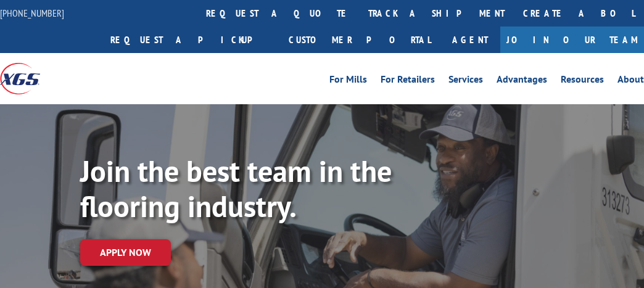 The height and width of the screenshot is (288, 644). What do you see at coordinates (236, 189) in the screenshot?
I see `strong: Join the best team in the flooring industry.` at bounding box center [236, 189].